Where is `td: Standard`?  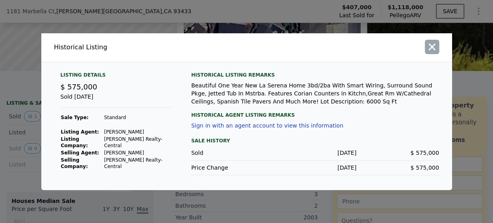
td: Standard is located at coordinates (138, 117).